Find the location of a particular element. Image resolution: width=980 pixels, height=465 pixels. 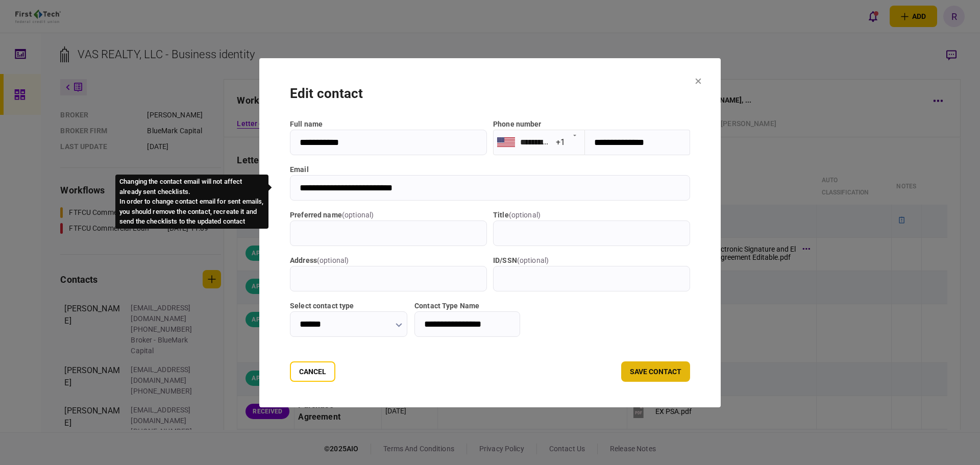

div: +1 is located at coordinates (560, 142).